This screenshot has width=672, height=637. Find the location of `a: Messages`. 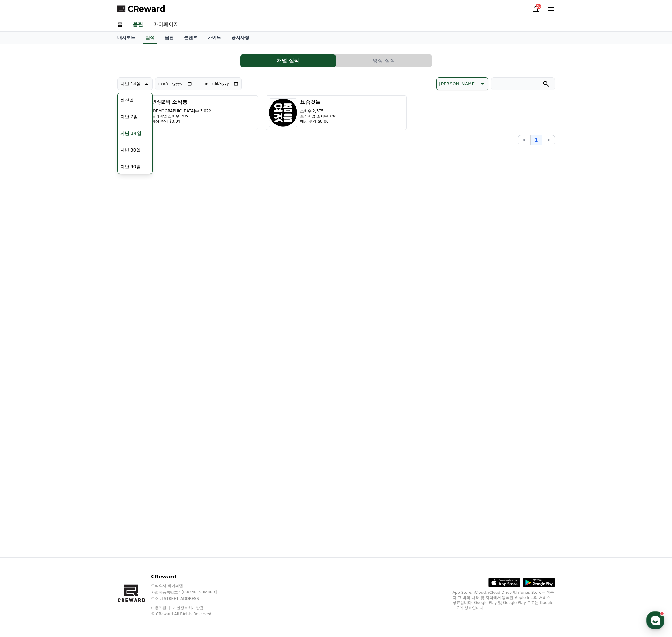

a: Messages is located at coordinates (62, 211).